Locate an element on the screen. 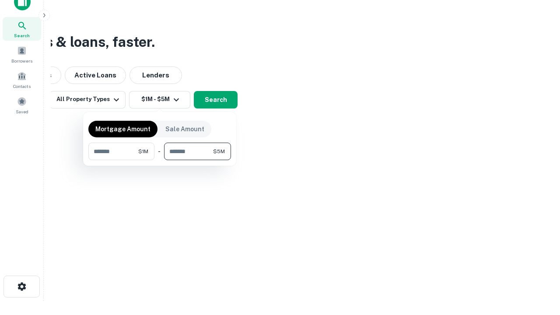 This screenshot has height=315, width=560. span: $1M is located at coordinates (143, 151).